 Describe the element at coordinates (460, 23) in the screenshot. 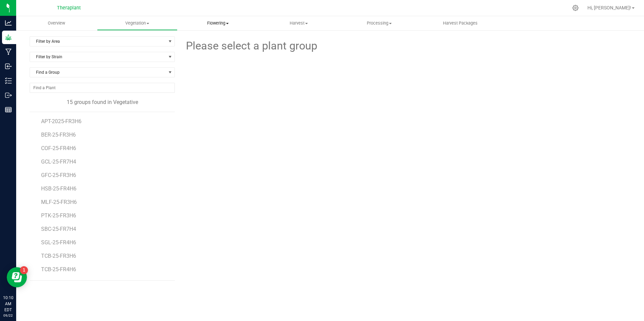

I see `span: Harvest Packages` at that location.